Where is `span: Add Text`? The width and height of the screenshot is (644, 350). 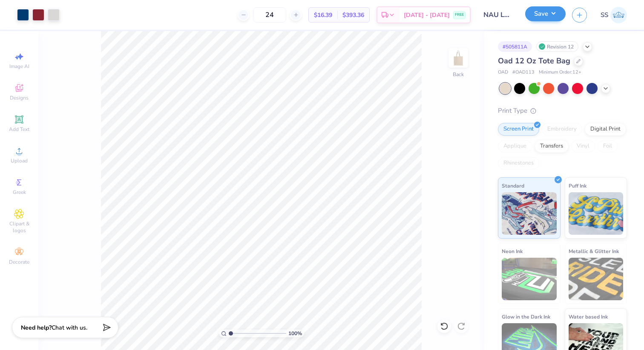 span: Add Text is located at coordinates (19, 130).